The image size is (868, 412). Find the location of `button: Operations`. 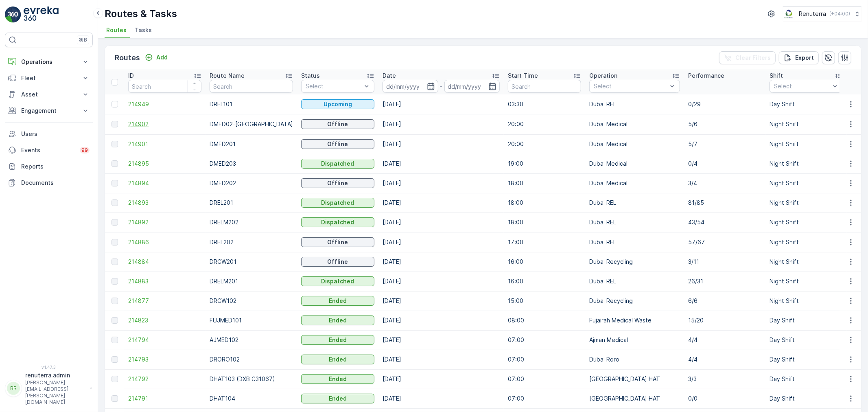

button: Operations is located at coordinates (49, 62).